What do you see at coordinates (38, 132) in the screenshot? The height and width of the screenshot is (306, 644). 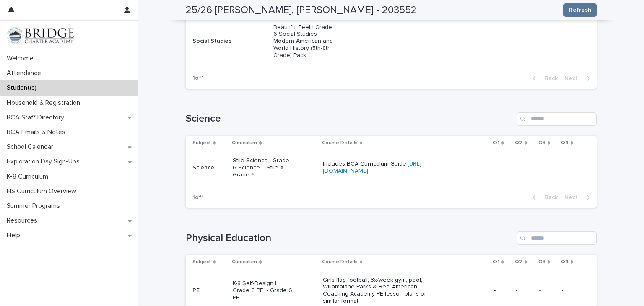 I see `p: BCA Emails & Notes` at bounding box center [38, 132].